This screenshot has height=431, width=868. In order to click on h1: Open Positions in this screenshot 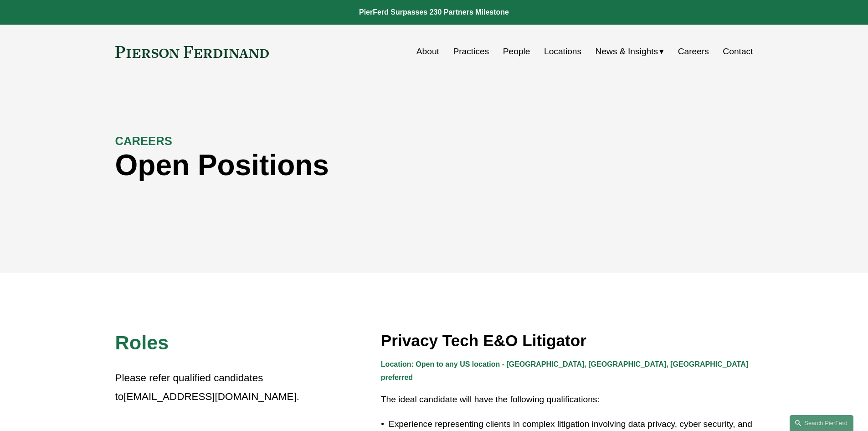, I will do `click(354, 165)`.